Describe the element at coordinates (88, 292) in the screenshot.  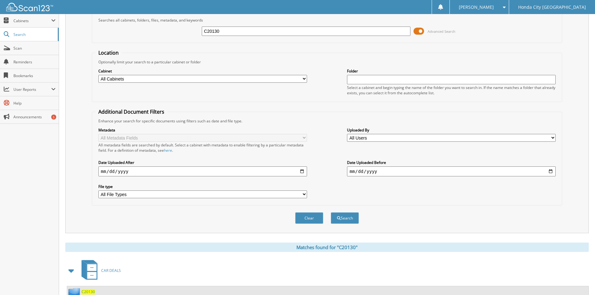
I see `a: C20130` at that location.